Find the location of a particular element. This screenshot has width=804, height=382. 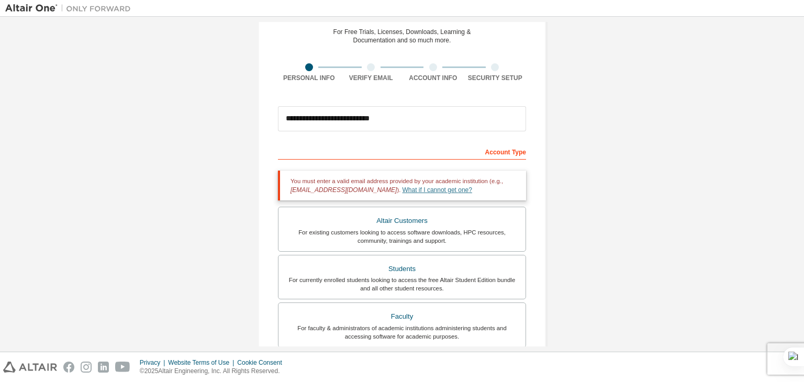

img: youtube.svg is located at coordinates (122, 367).